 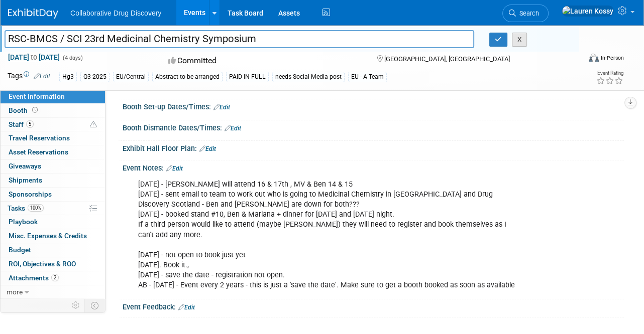 What do you see at coordinates (52, 152) in the screenshot?
I see `a: Asset Reservations` at bounding box center [52, 152].